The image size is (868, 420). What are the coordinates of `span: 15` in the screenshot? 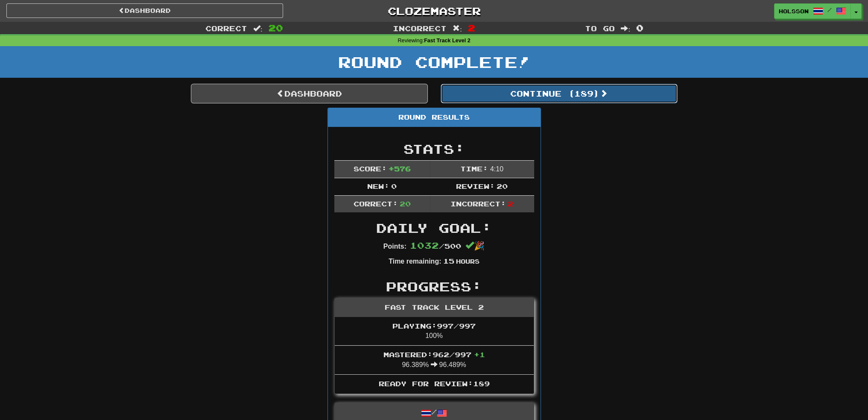 It's located at (448, 261).